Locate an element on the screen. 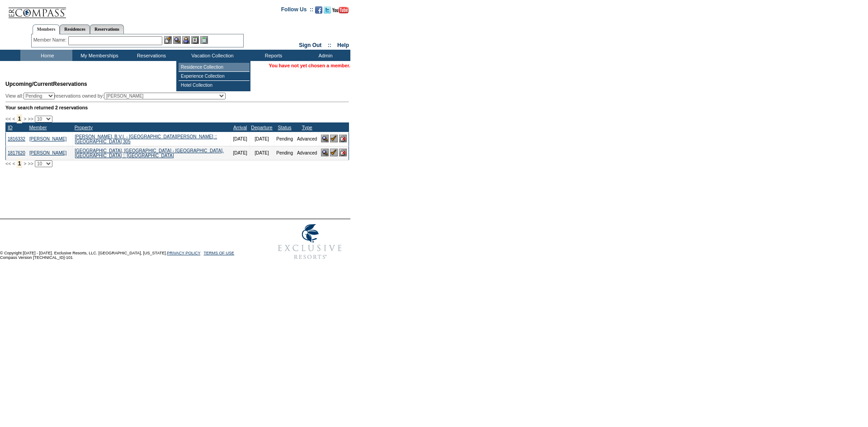 This screenshot has width=868, height=427. td: Reservations is located at coordinates (150, 55).